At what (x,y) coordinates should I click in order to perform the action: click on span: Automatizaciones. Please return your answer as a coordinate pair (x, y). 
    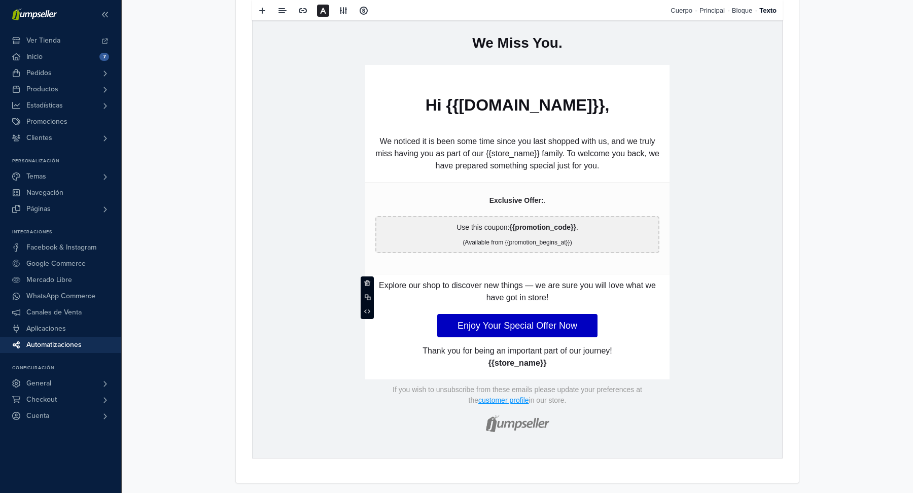
    Looking at the image, I should click on (54, 345).